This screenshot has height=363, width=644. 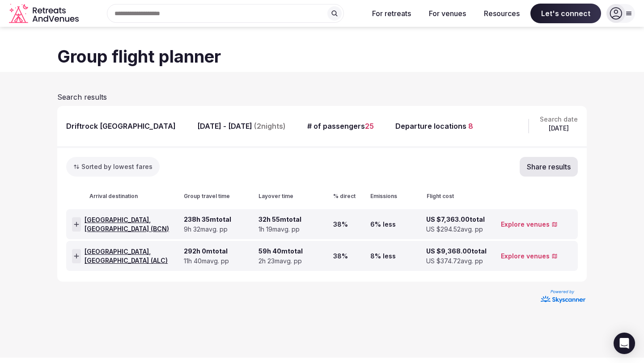 I want to click on h1: Group flight planner, so click(x=322, y=56).